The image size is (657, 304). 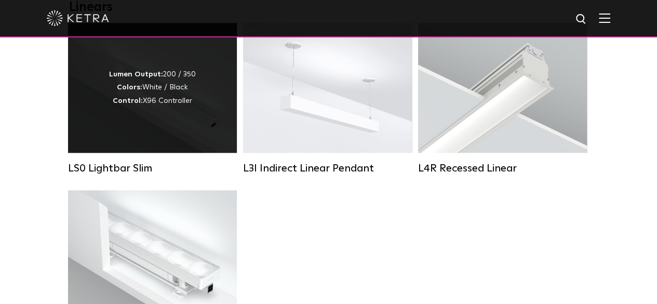 I want to click on img: Hamburger%20Nav.svg, so click(x=605, y=18).